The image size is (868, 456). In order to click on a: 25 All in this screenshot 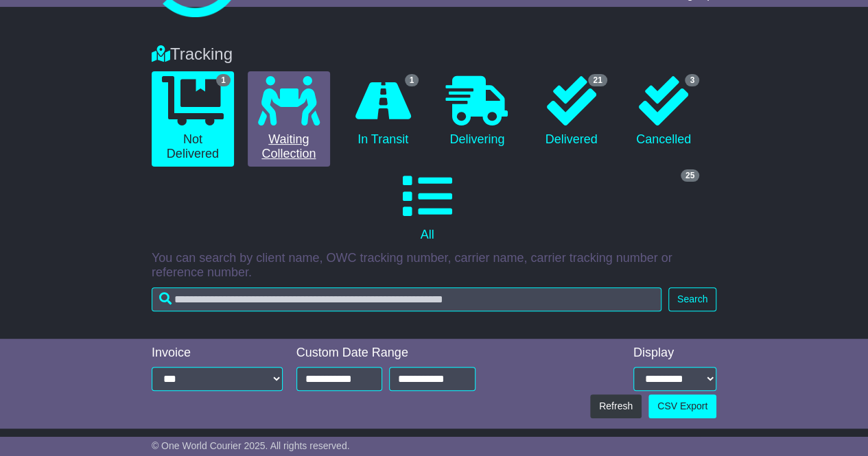, I will do `click(427, 207)`.